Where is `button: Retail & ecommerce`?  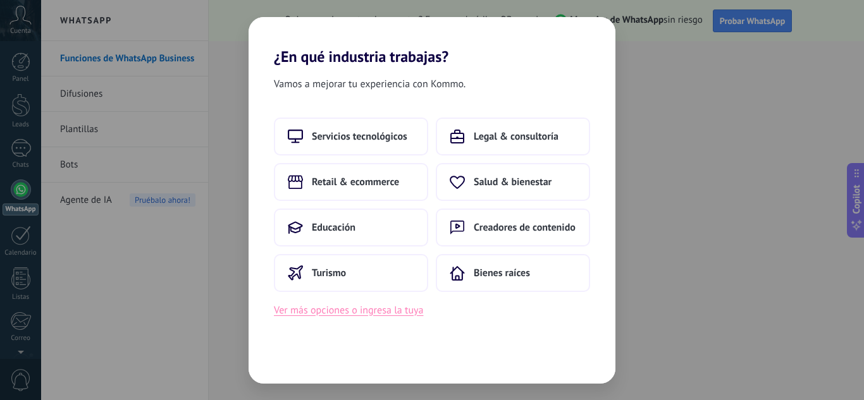 button: Retail & ecommerce is located at coordinates (351, 182).